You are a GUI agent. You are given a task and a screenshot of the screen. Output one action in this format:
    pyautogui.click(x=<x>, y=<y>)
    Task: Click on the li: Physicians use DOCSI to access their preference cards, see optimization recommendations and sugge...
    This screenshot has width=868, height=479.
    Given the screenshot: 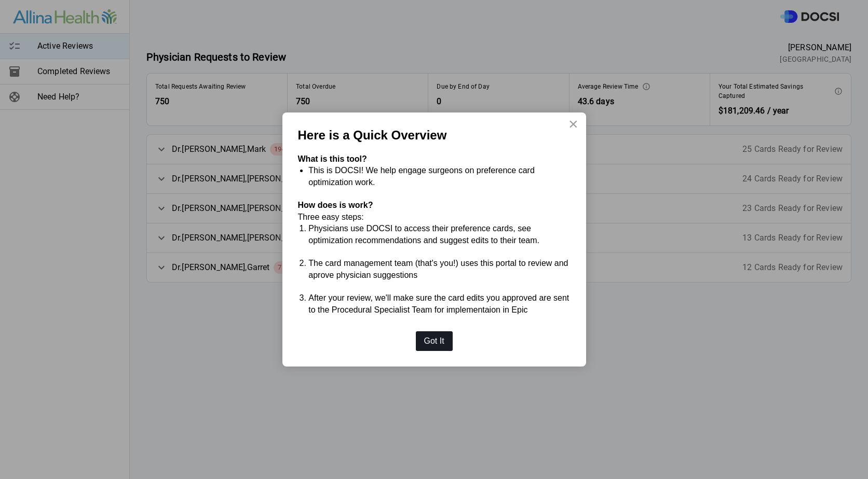 What is the action you would take?
    pyautogui.click(x=439, y=235)
    